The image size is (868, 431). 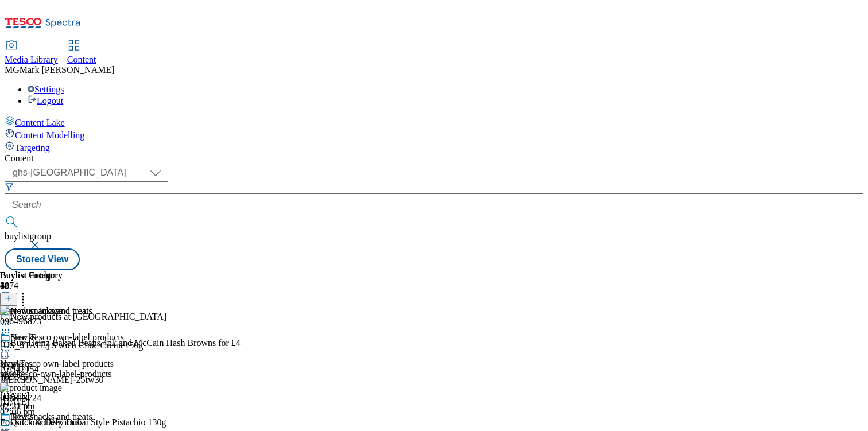 I want to click on span: Content, so click(x=81, y=59).